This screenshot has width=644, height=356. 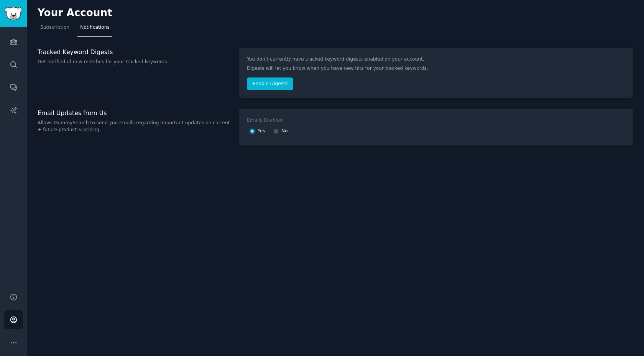 What do you see at coordinates (265, 121) in the screenshot?
I see `div: Emails Enabled` at bounding box center [265, 121].